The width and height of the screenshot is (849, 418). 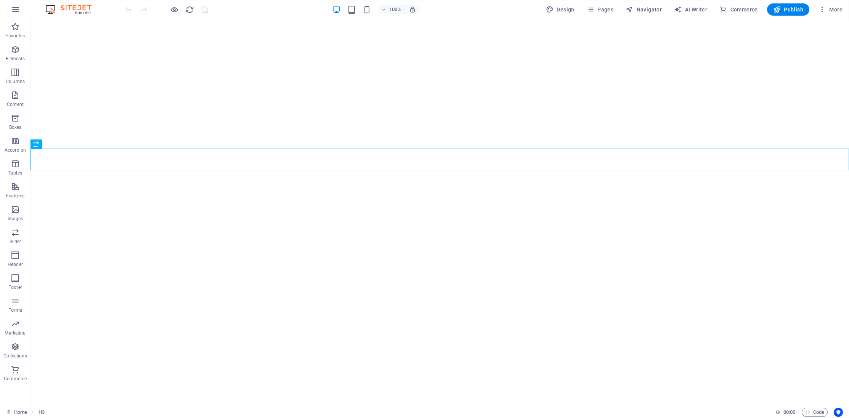 What do you see at coordinates (15, 356) in the screenshot?
I see `p: Collections` at bounding box center [15, 356].